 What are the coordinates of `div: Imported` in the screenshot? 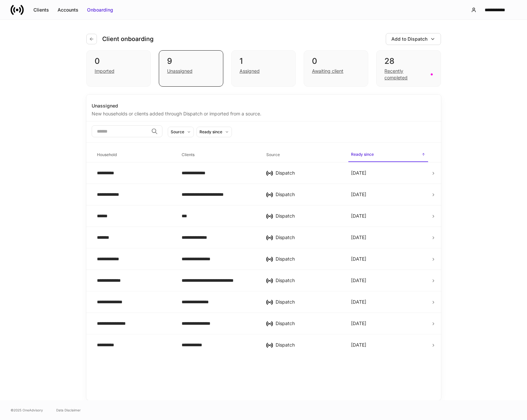 It's located at (104, 71).